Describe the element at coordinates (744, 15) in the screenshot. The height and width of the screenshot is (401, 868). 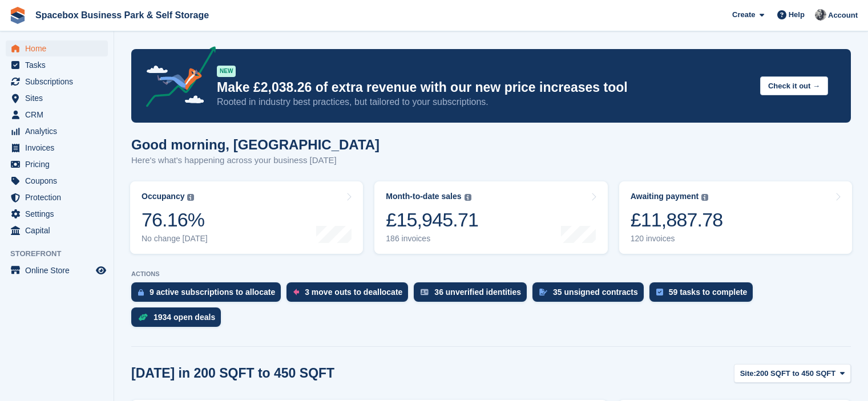
I see `span: Create` at that location.